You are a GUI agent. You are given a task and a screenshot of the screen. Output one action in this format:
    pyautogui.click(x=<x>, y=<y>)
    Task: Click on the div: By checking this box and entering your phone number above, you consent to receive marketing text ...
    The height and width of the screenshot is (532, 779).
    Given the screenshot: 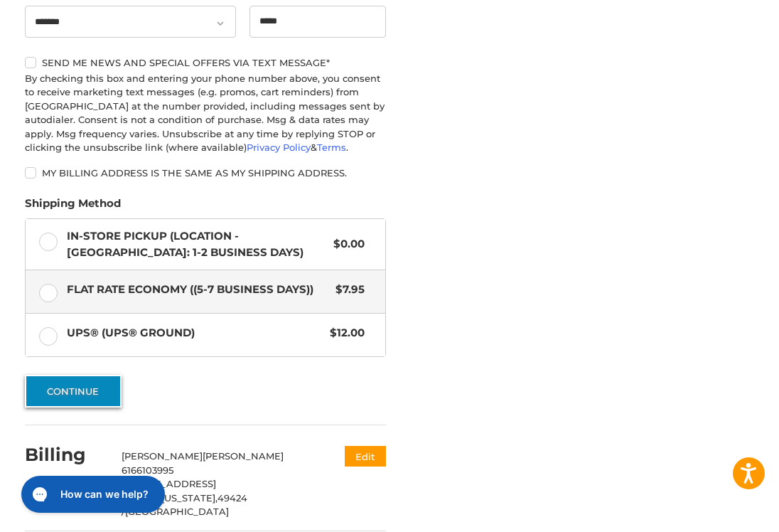 What is the action you would take?
    pyautogui.click(x=205, y=113)
    